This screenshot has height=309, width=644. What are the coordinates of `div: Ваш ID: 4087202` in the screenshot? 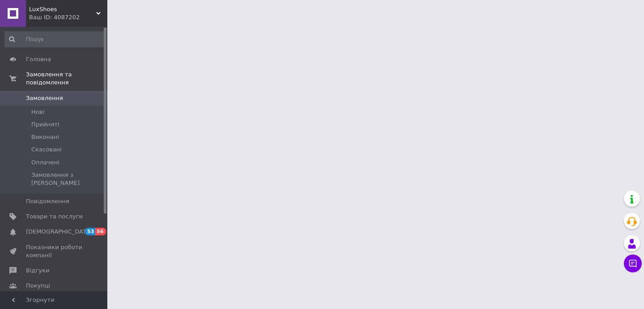 It's located at (68, 18).